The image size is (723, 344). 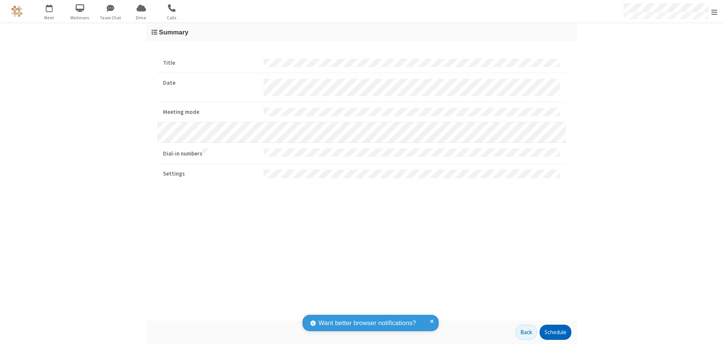 What do you see at coordinates (210, 174) in the screenshot?
I see `strong: Settings` at bounding box center [210, 174].